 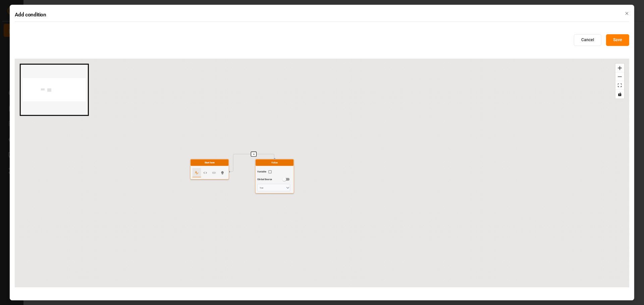 I want to click on div: ValueVariableprimary checkboxGlobal Sourceprimary checkbox, so click(x=275, y=176).